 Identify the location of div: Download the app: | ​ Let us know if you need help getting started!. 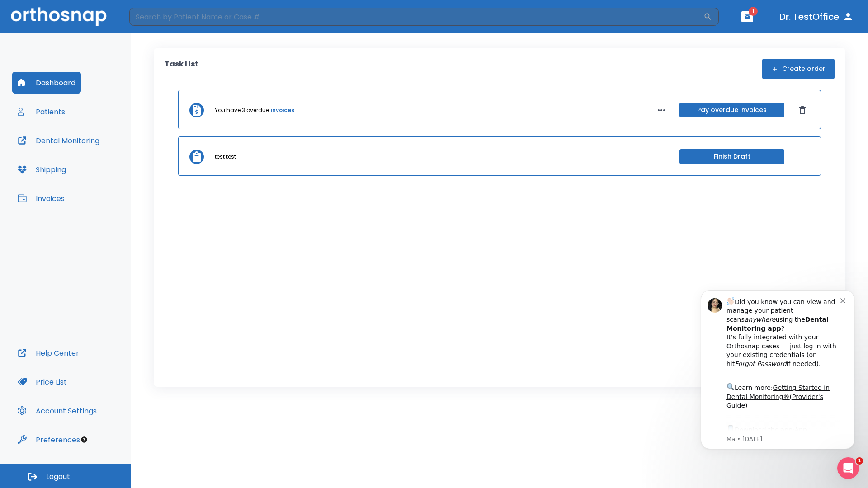
(96, 168).